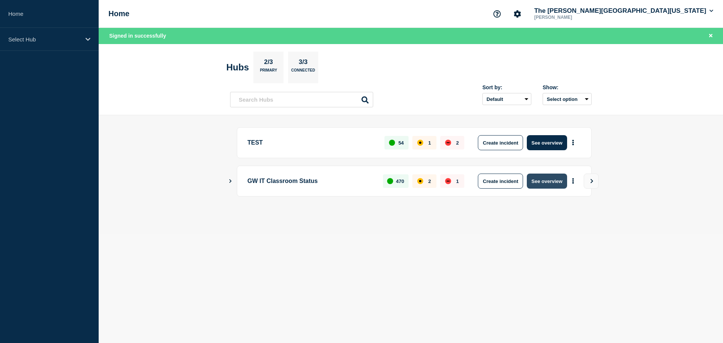 The height and width of the screenshot is (343, 723). Describe the element at coordinates (312, 143) in the screenshot. I see `p: TEST` at that location.